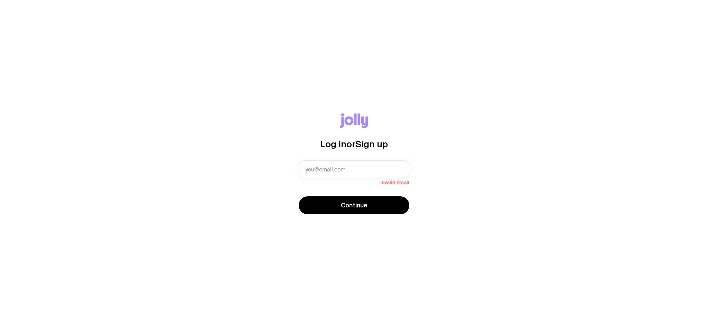 Image resolution: width=708 pixels, height=336 pixels. Describe the element at coordinates (372, 144) in the screenshot. I see `span: Sign up` at that location.